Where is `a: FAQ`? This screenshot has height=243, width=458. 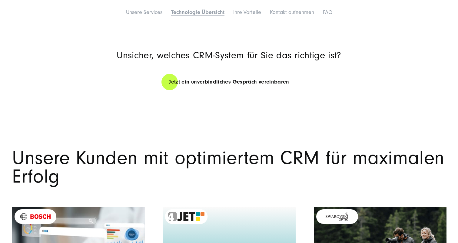 a: FAQ is located at coordinates (328, 12).